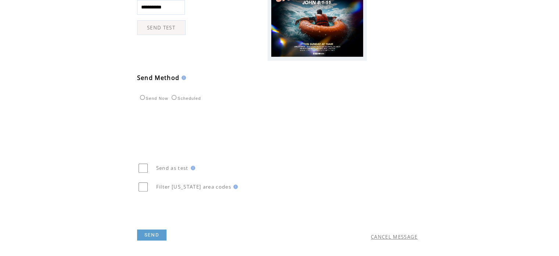 Image resolution: width=559 pixels, height=256 pixels. Describe the element at coordinates (174, 97) in the screenshot. I see `input: Scheduled` at that location.